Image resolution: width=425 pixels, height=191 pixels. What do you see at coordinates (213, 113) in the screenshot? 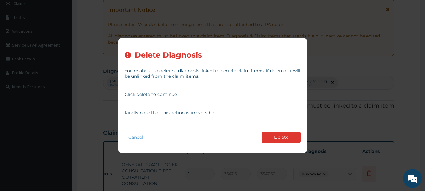
I see `p: Kindly note that this action is irreversible.` at bounding box center [213, 113].